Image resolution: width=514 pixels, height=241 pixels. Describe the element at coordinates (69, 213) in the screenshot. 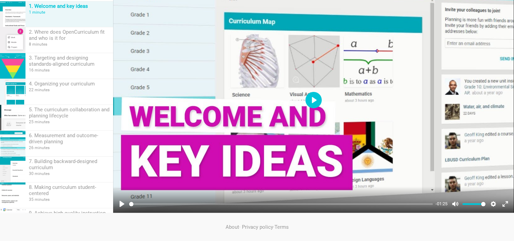

I see `div: 9. Achieve high-quality instruction` at that location.